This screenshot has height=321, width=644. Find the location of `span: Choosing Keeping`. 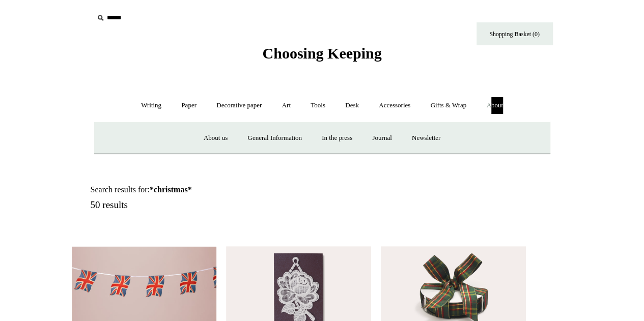

span: Choosing Keeping is located at coordinates (322, 53).